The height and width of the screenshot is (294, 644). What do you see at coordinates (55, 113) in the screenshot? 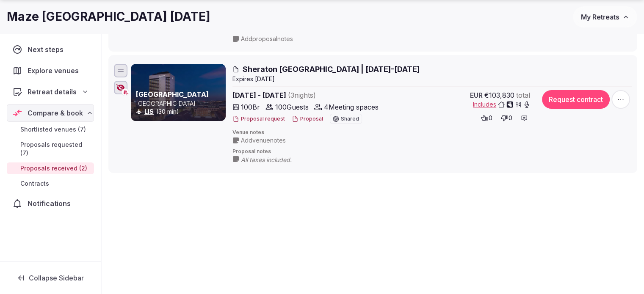
I see `span: Compare & book` at bounding box center [55, 113].